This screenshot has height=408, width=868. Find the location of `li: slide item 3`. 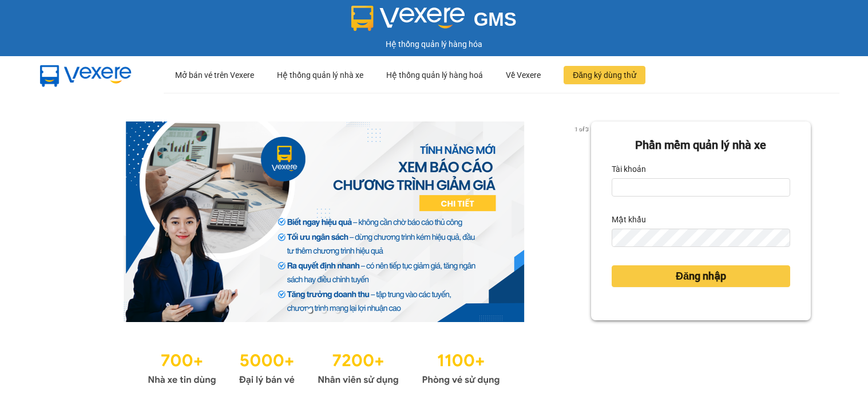

li: slide item 3 is located at coordinates (338, 310).